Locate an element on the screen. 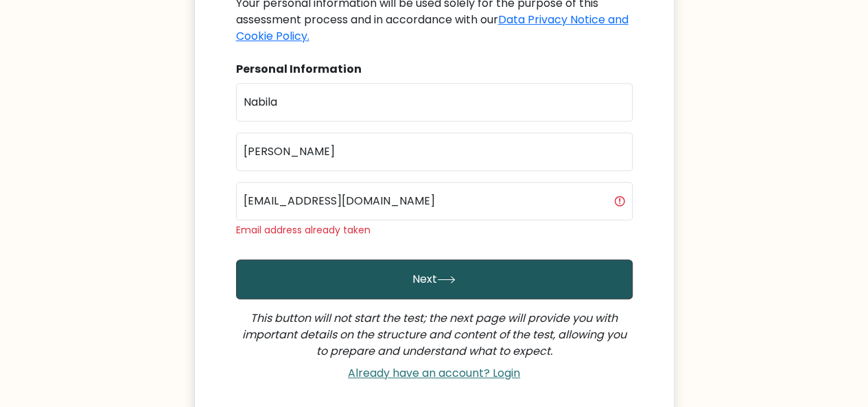 The image size is (868, 407). a: Already have an account? Login is located at coordinates (434, 373).